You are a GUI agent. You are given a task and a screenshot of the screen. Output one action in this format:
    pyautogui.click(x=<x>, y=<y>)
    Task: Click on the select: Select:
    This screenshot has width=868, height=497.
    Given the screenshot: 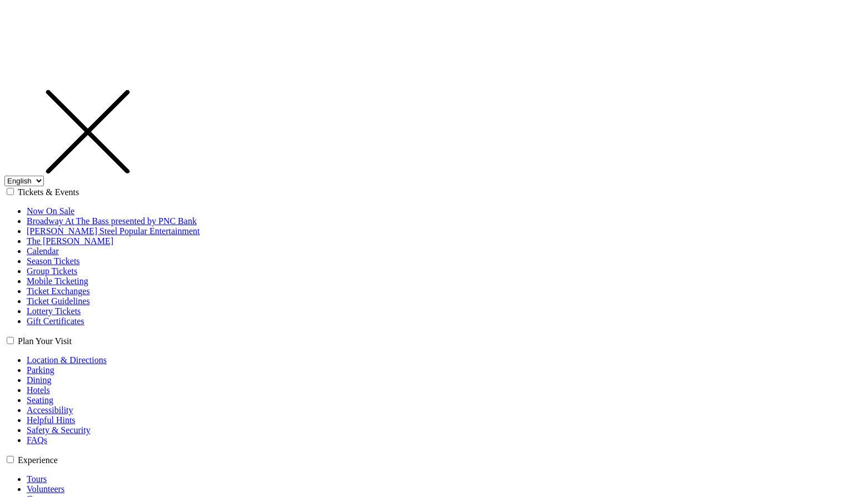 What is the action you would take?
    pyautogui.click(x=24, y=181)
    